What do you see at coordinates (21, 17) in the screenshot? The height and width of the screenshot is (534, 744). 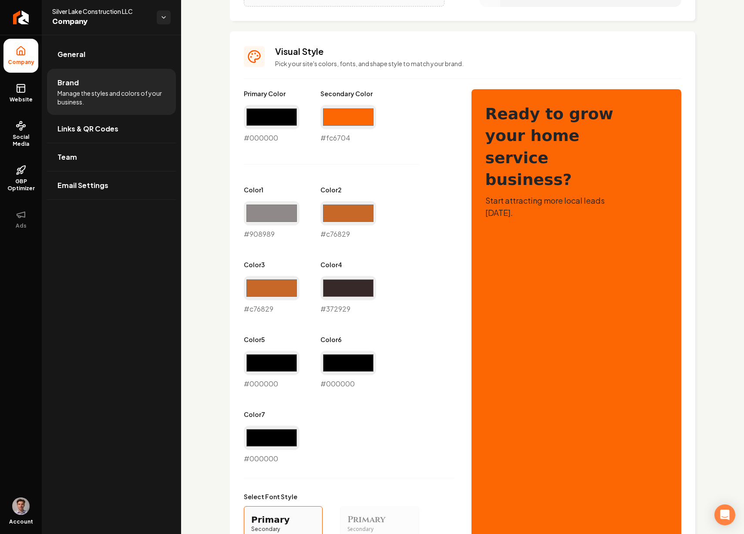 I see `img: Rebolt Logo` at bounding box center [21, 17].